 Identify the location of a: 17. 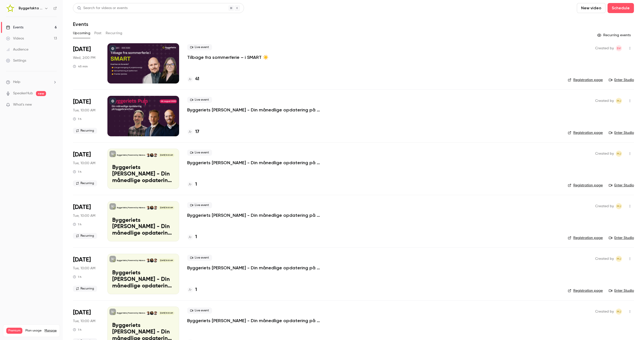
(193, 132).